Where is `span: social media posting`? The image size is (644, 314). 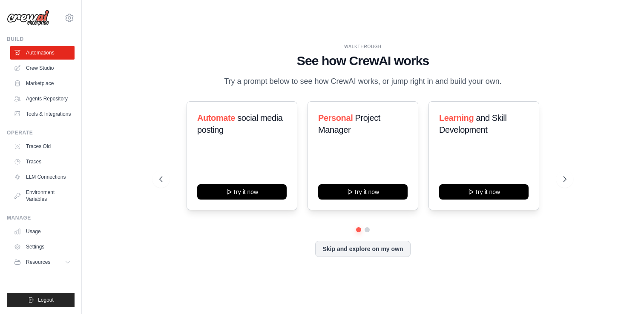
span: social media posting is located at coordinates (240, 124).